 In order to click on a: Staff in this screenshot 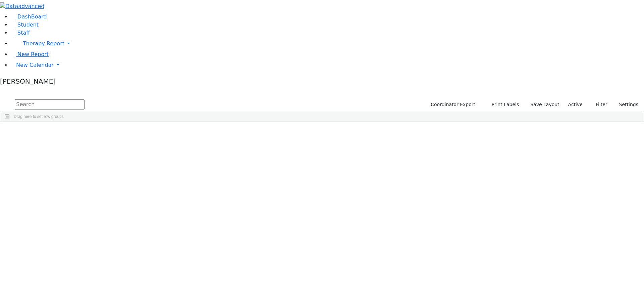, I will do `click(20, 32)`.